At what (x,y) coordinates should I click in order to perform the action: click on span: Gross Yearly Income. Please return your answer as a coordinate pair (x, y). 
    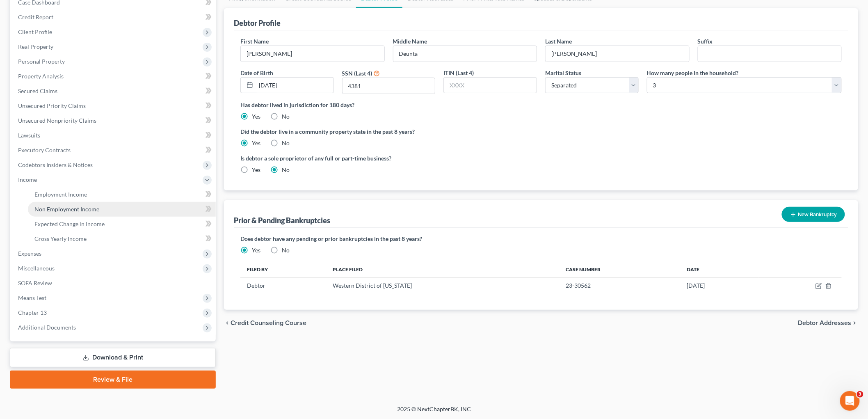
    Looking at the image, I should click on (60, 239).